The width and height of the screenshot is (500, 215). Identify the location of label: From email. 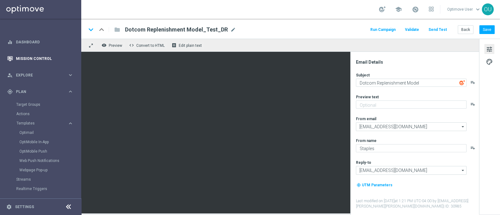
(366, 119).